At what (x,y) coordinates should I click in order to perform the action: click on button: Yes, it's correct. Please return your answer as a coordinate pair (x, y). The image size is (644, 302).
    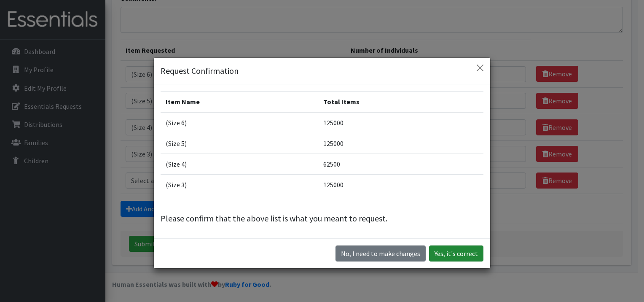
    Looking at the image, I should click on (456, 253).